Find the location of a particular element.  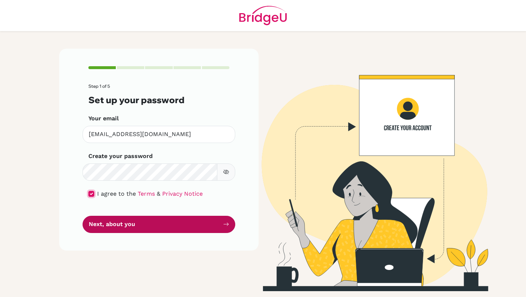

button: Next, about you is located at coordinates (159, 224).